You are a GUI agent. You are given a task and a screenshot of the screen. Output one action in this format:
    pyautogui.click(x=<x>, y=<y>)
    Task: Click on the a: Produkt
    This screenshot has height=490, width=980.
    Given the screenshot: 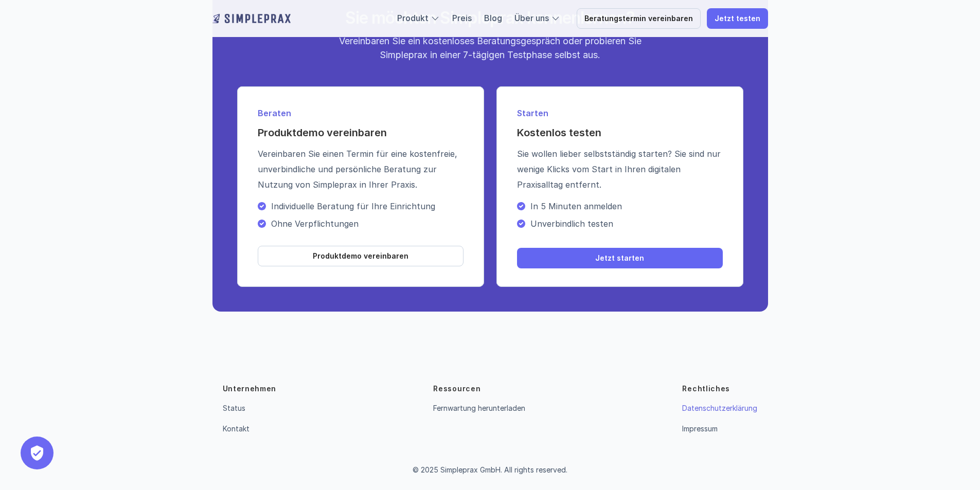 What is the action you would take?
    pyautogui.click(x=413, y=18)
    